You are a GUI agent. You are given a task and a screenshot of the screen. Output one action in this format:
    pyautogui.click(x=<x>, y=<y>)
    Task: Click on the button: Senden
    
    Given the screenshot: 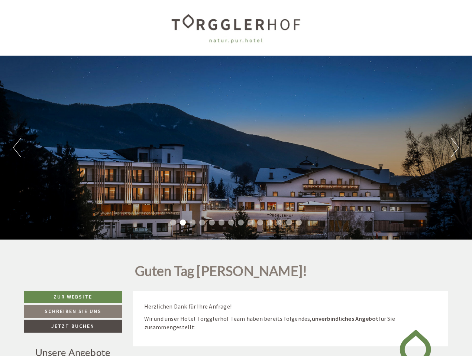 What is the action you would take?
    pyautogui.click(x=270, y=202)
    